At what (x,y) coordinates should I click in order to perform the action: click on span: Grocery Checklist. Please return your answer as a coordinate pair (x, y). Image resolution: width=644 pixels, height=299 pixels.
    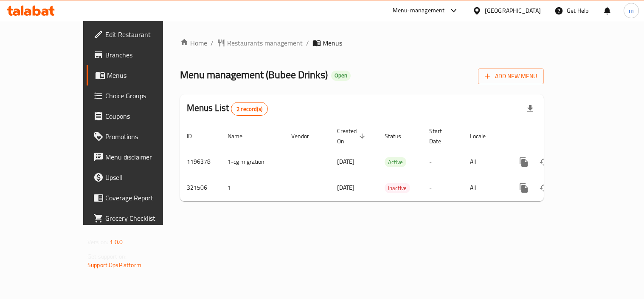
    Looking at the image, I should click on (144, 218).